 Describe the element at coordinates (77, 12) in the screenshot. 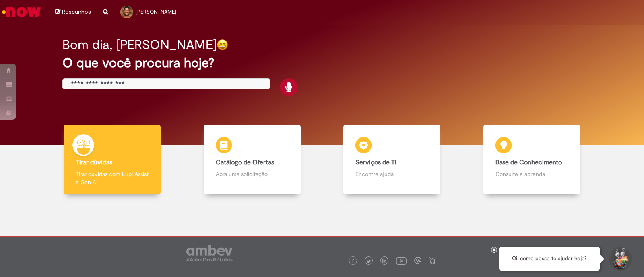

I see `span: Rascunhos` at that location.